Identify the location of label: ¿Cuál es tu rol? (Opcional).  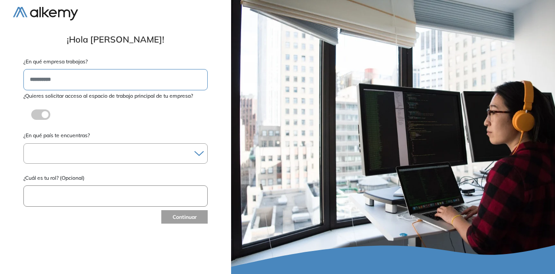
(115, 178).